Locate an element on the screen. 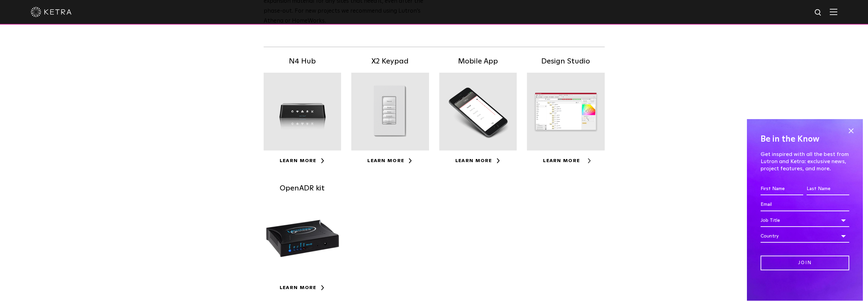  h4: Be in the Know is located at coordinates (805, 139).